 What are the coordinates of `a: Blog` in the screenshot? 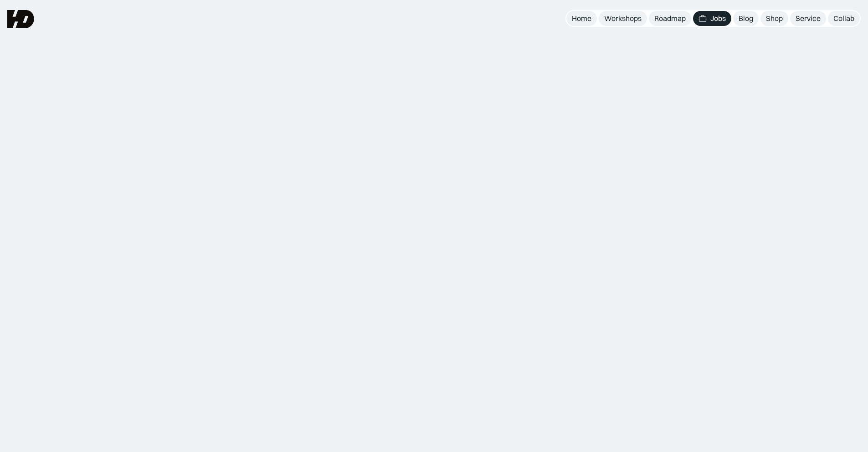 It's located at (746, 18).